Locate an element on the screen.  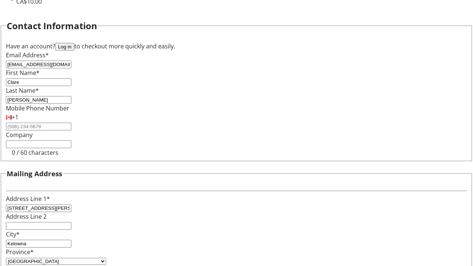
label: Last Name* is located at coordinates (22, 91).